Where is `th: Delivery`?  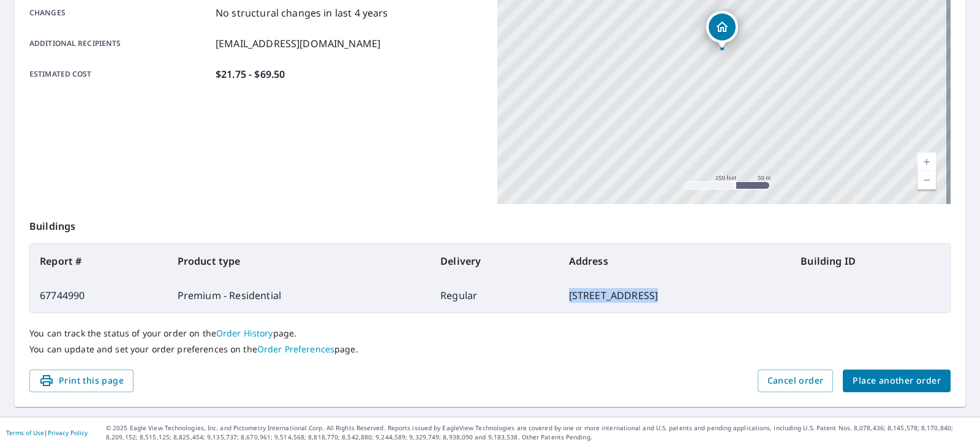 th: Delivery is located at coordinates (495, 261).